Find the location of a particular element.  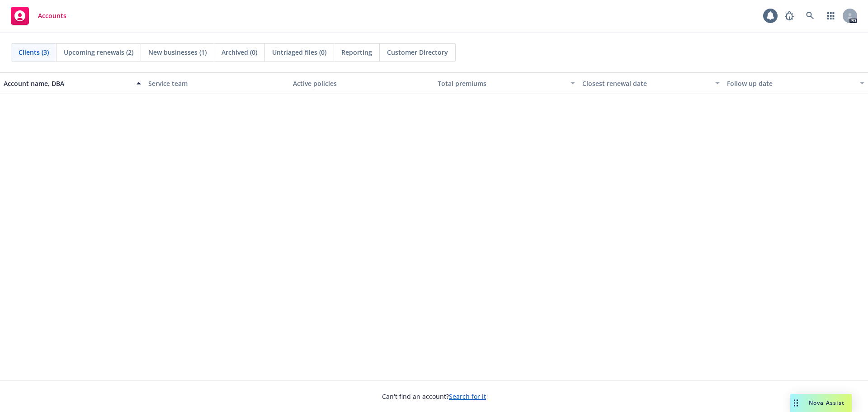

span: Reporting is located at coordinates (357, 52).